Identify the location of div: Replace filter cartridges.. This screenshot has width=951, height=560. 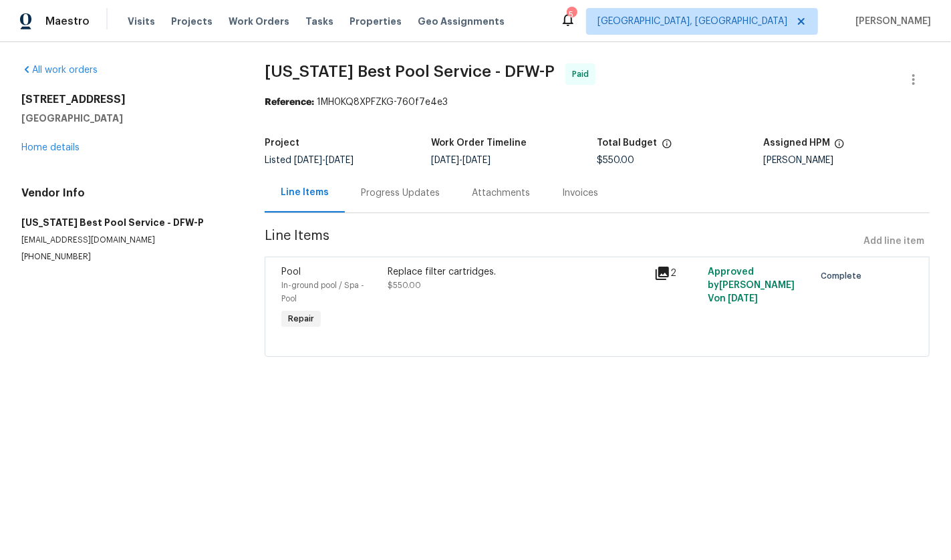
(517, 272).